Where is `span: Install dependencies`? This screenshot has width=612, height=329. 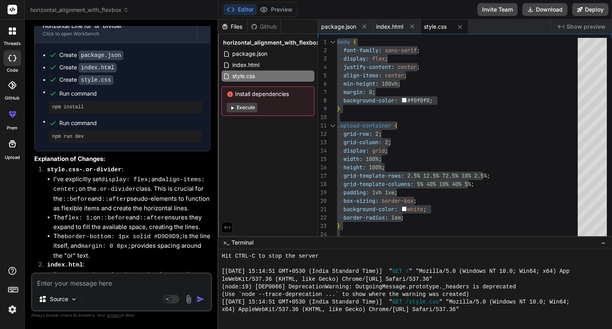
span: Install dependencies is located at coordinates (268, 94).